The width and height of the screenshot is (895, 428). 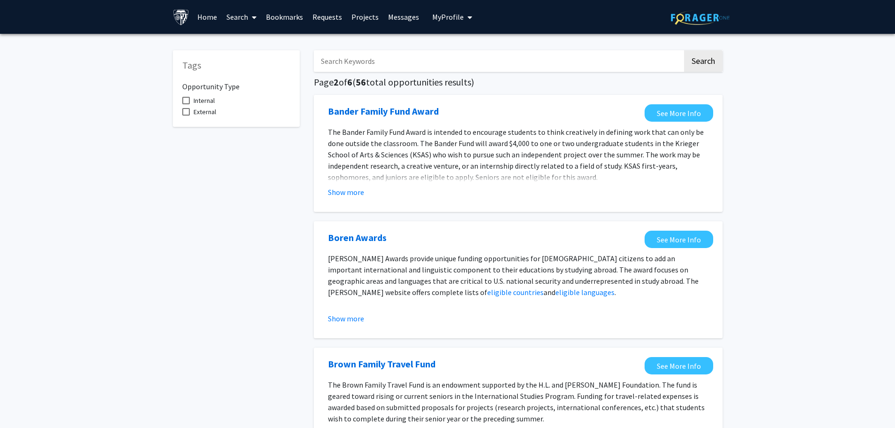 I want to click on a: Projects, so click(x=365, y=17).